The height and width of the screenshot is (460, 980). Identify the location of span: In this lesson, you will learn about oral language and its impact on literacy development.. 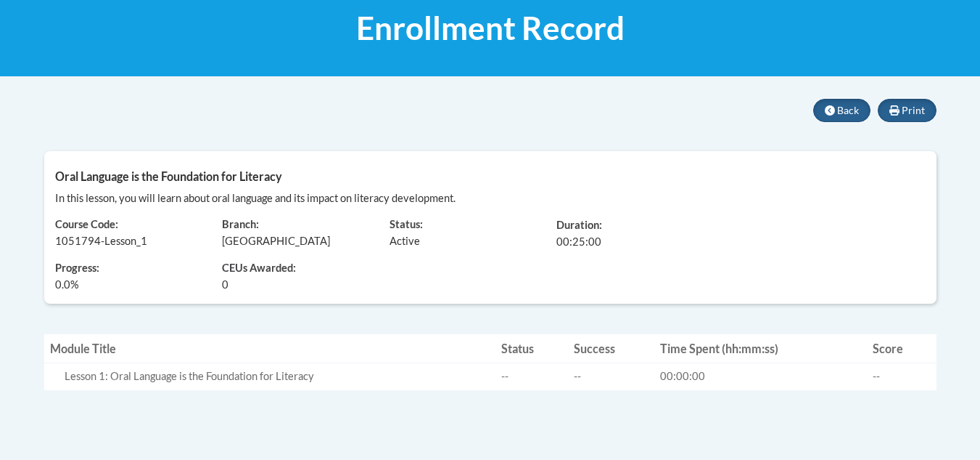
(255, 197).